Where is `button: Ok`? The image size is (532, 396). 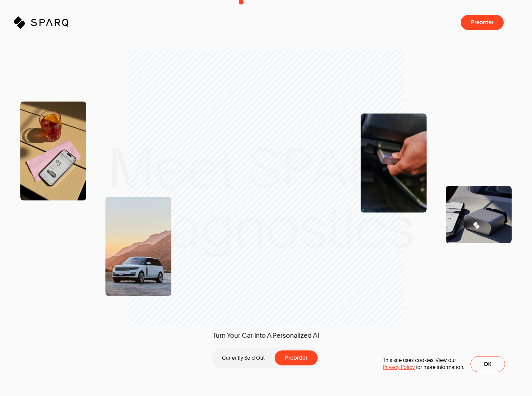
button: Ok is located at coordinates (487, 364).